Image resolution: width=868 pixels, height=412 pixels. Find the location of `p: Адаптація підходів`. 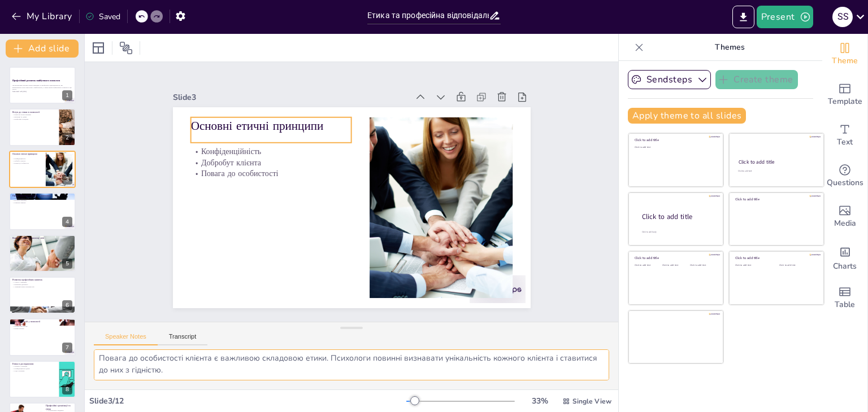

p: Адаптація підходів is located at coordinates (42, 245).